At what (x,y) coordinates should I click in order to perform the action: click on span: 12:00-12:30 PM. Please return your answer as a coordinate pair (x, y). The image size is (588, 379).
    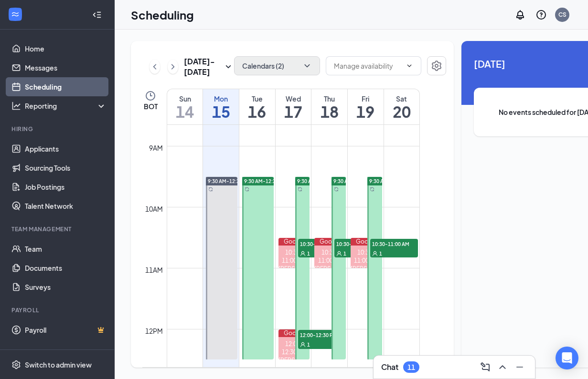
    Looking at the image, I should click on (322, 335).